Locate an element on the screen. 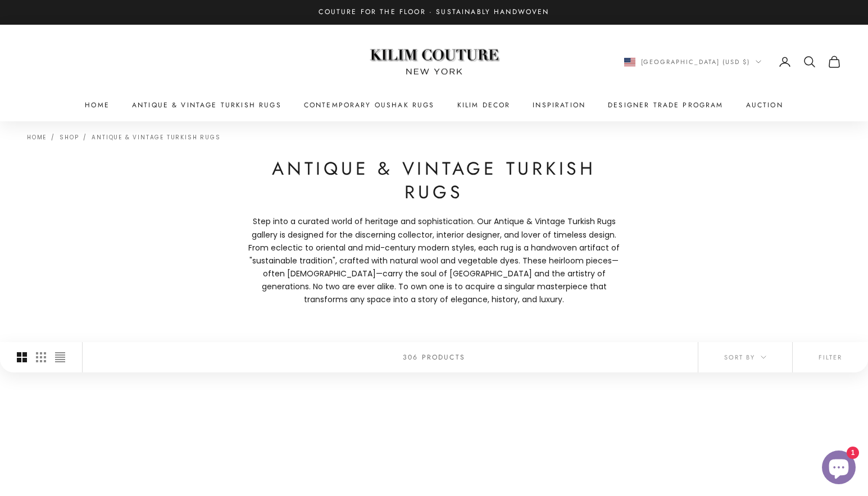 The height and width of the screenshot is (496, 868). a: Shop is located at coordinates (69, 137).